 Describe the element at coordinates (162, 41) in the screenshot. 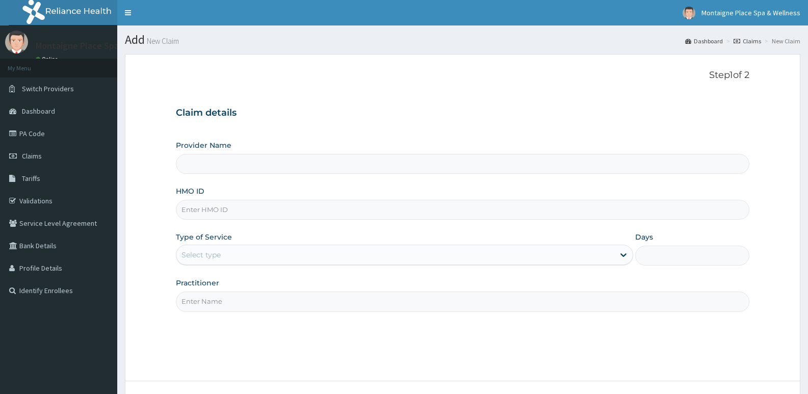

I see `small: New Claim` at that location.